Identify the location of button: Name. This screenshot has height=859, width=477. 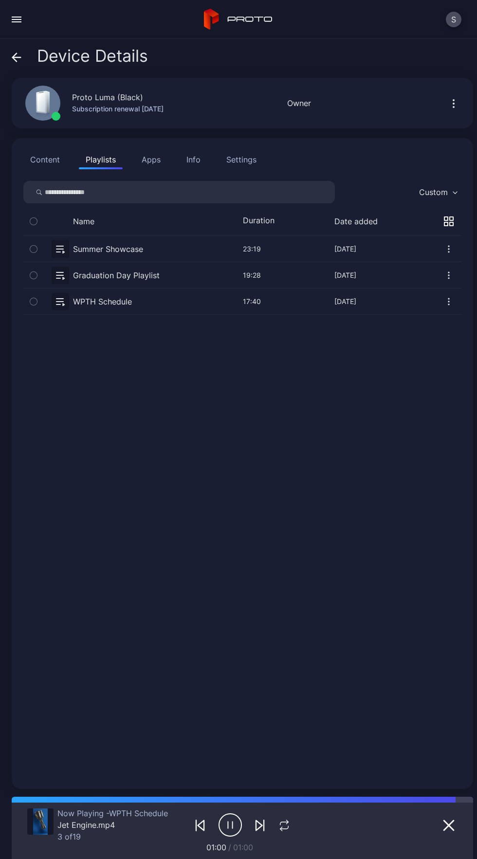
(84, 221).